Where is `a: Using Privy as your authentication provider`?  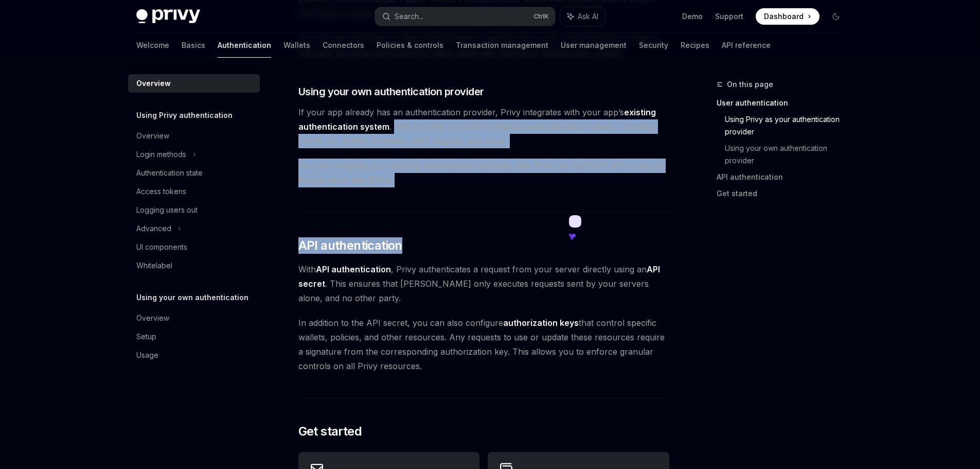 a: Using Privy as your authentication provider is located at coordinates (789, 126).